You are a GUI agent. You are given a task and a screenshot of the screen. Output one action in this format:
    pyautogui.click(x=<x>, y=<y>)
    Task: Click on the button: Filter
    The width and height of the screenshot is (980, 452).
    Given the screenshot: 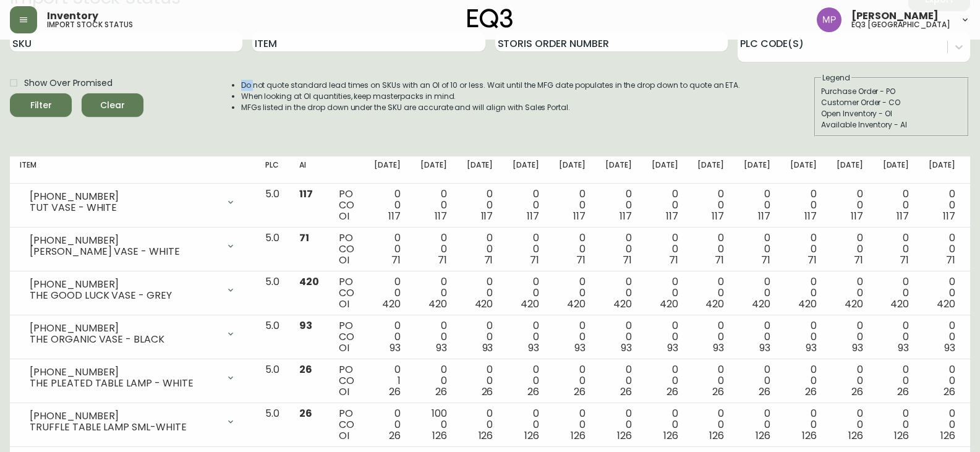 What is the action you would take?
    pyautogui.click(x=41, y=105)
    